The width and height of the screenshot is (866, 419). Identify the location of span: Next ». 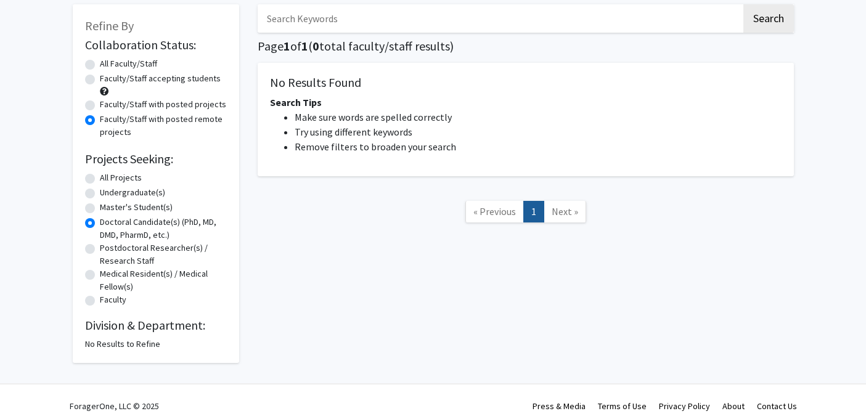
(565, 211).